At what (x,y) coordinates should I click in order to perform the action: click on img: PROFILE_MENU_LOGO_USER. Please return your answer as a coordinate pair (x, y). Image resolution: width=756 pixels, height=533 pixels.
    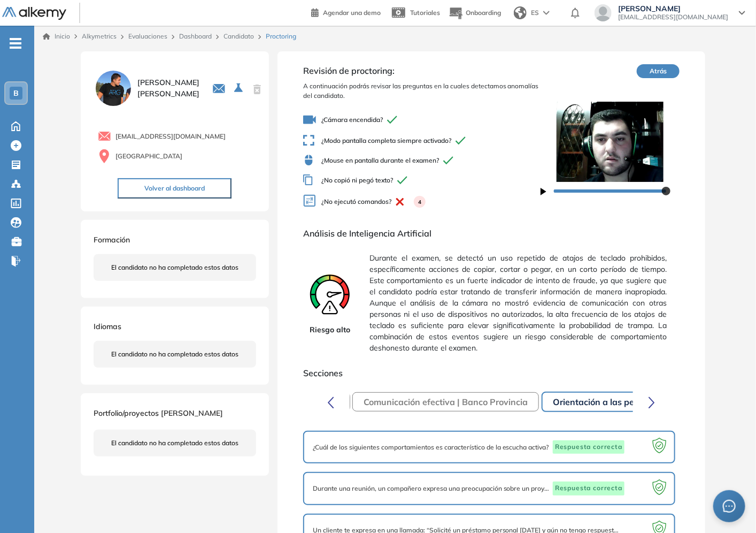
    Looking at the image, I should click on (114, 88).